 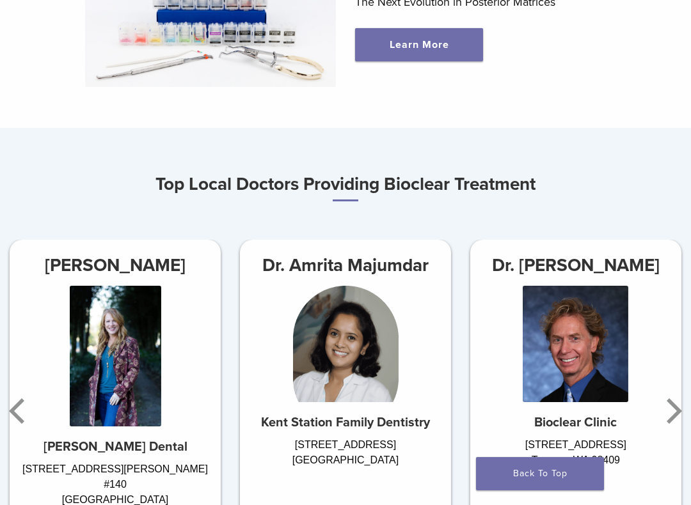 I want to click on img: Dr. Amrita Majumdar, so click(x=345, y=344).